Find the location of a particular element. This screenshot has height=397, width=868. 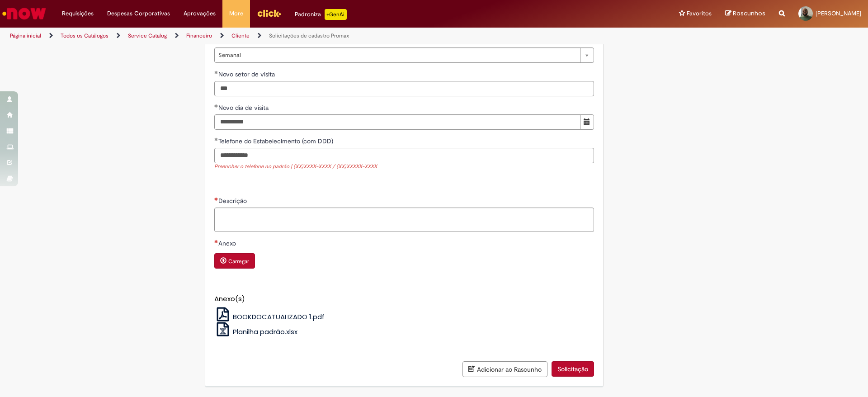

a: Cliente is located at coordinates (240, 36).